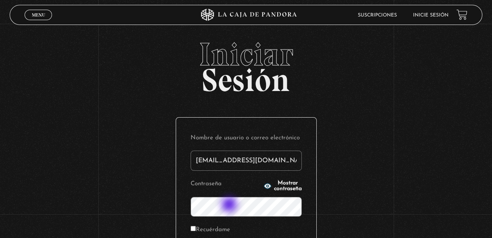  What do you see at coordinates (210, 230) in the screenshot?
I see `label: Recuérdame` at bounding box center [210, 230].